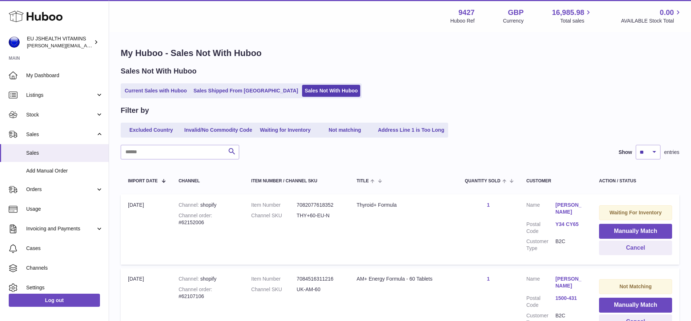  What do you see at coordinates (319, 205) in the screenshot?
I see `dd: 7082077618352` at bounding box center [319, 205].